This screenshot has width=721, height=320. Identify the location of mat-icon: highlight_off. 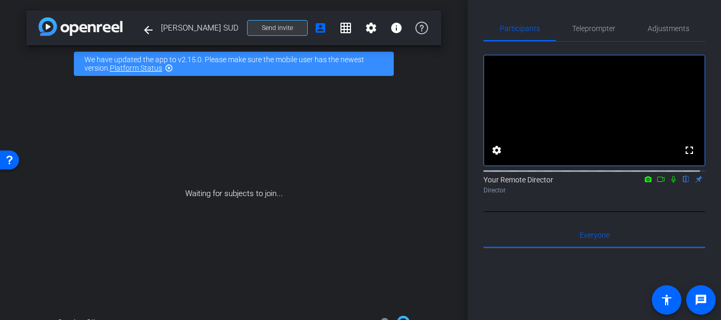
(169, 68).